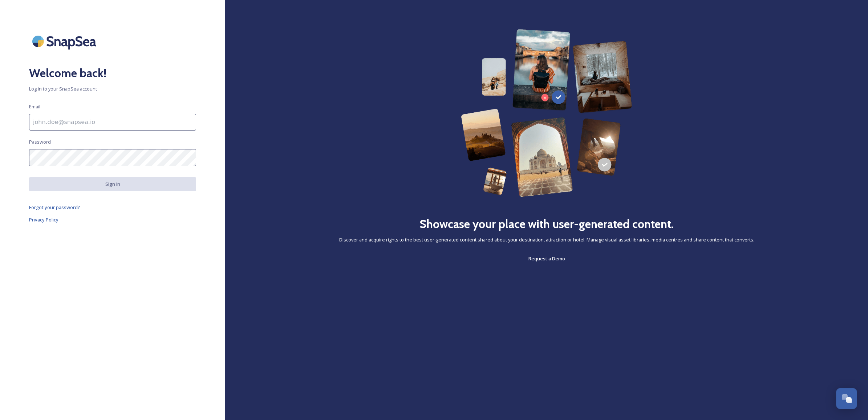 This screenshot has height=420, width=868. What do you see at coordinates (112, 184) in the screenshot?
I see `button: Sign in` at bounding box center [112, 184].